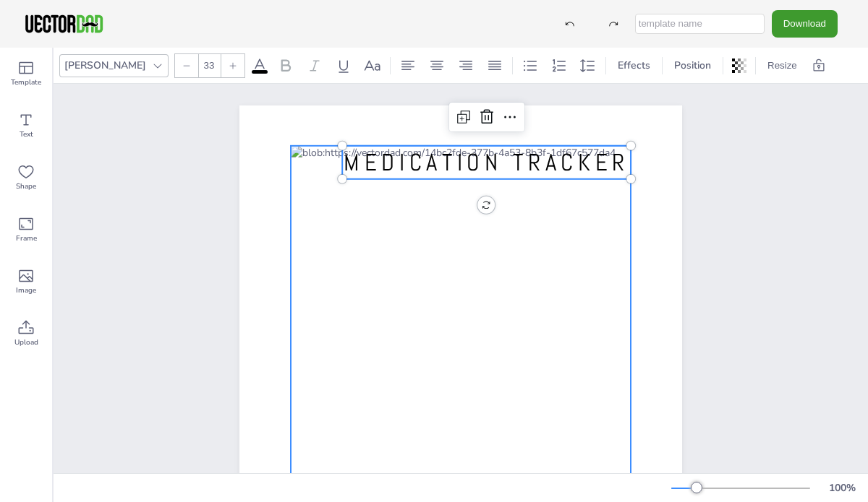 The width and height of the screenshot is (868, 502). I want to click on span: Upload, so click(26, 343).